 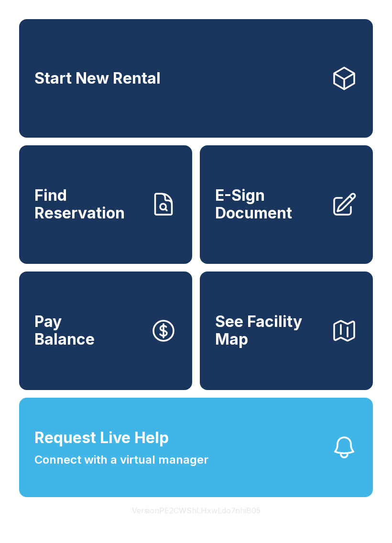 I want to click on a: PayBalance, so click(x=106, y=331).